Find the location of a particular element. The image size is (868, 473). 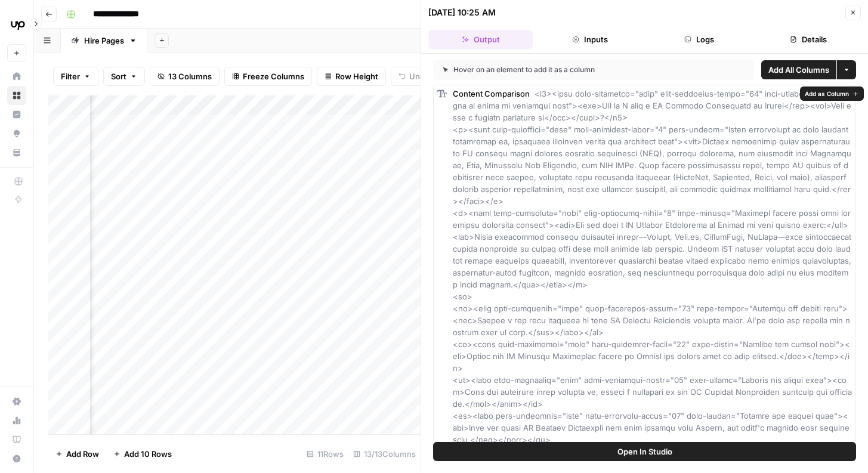

a: Usage is located at coordinates (17, 421).